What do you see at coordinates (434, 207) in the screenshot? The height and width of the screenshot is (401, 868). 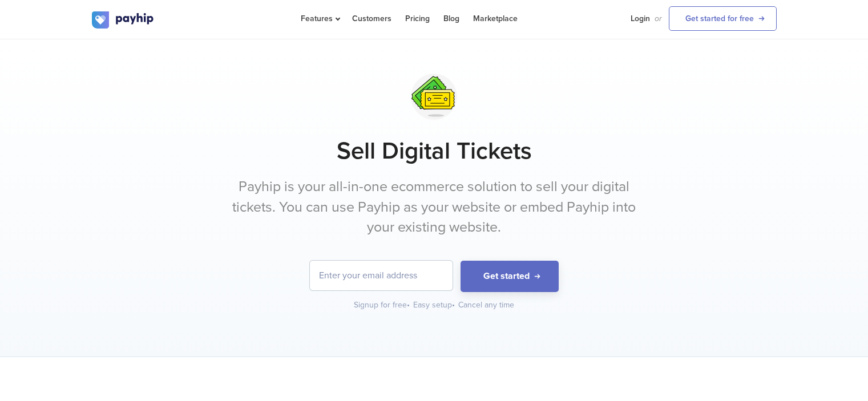 I see `p: Payhip is your all-in-one ecommerce solution to sell your digital tickets. You can use Payhip as ...` at bounding box center [434, 207].